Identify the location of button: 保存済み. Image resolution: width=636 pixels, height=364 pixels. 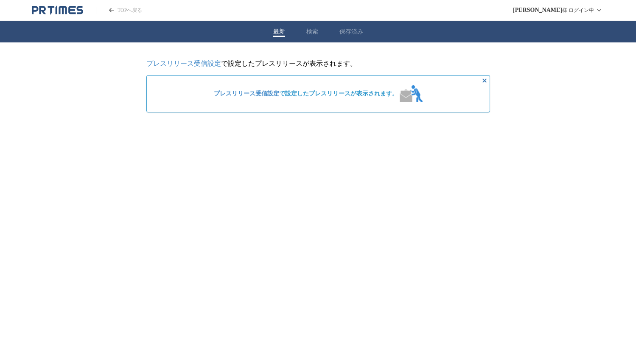
(351, 32).